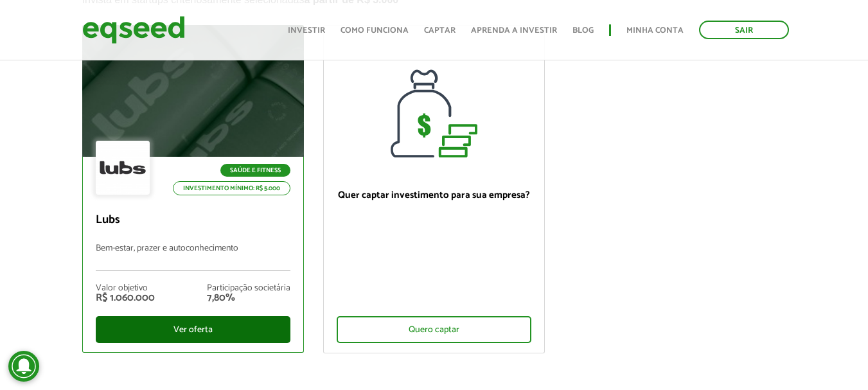 This screenshot has width=868, height=390. Describe the element at coordinates (125, 299) in the screenshot. I see `div: R$ 1.060.000` at that location.